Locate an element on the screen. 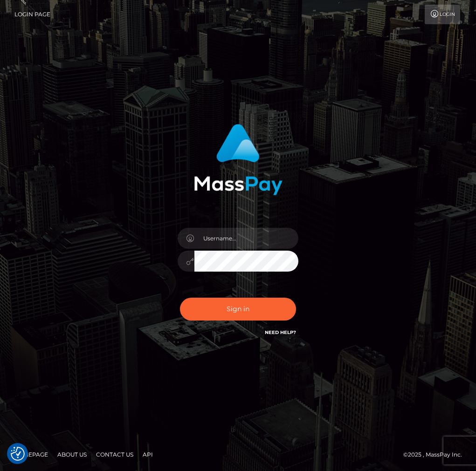  img: MassPay Login is located at coordinates (238, 159).